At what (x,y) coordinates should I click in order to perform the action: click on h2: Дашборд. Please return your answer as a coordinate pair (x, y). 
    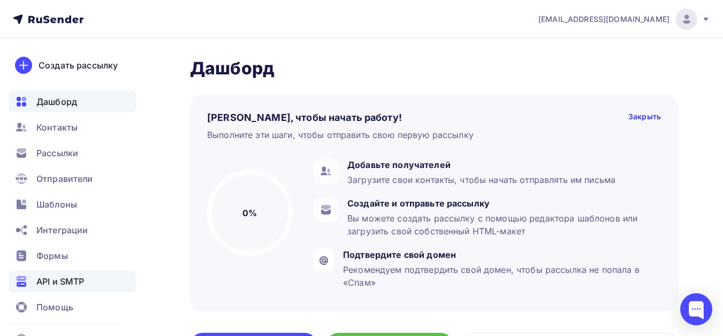
    Looking at the image, I should click on (434, 68).